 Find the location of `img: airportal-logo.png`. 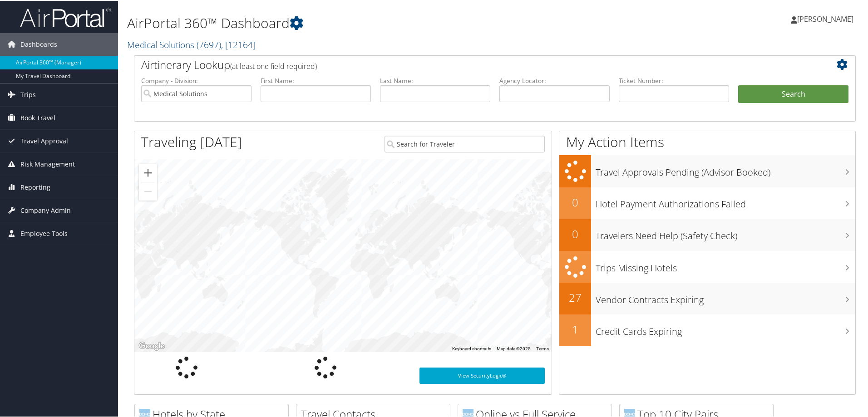

img: airportal-logo.png is located at coordinates (66, 16).